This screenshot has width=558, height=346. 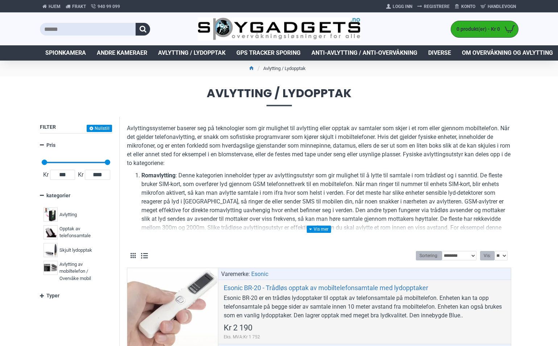 What do you see at coordinates (326, 206) in the screenshot?
I see `li: : Denne kategorien inneholder typer av avlyttingsutstyr som gir mulighet til å lytte til samtale ...` at bounding box center [326, 206].